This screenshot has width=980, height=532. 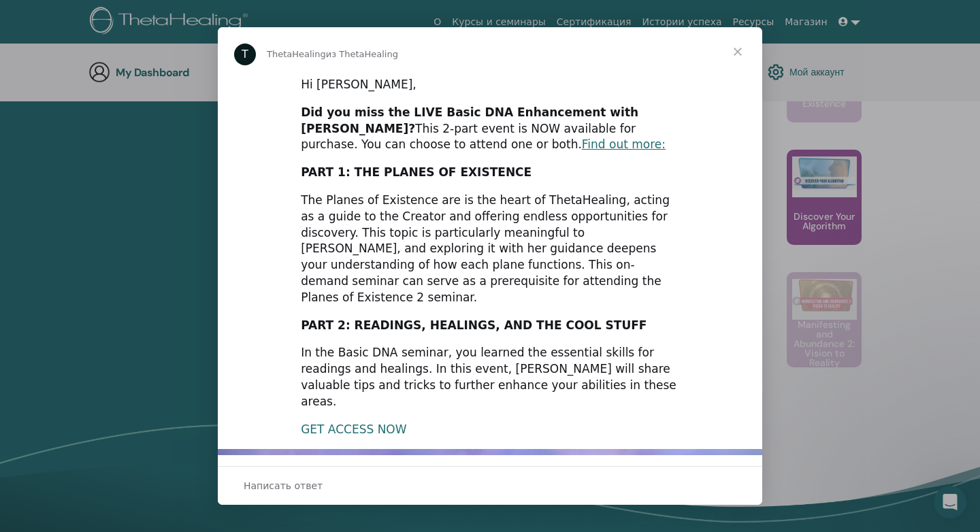 I want to click on div: Открыть разговор и ответить, so click(x=490, y=485).